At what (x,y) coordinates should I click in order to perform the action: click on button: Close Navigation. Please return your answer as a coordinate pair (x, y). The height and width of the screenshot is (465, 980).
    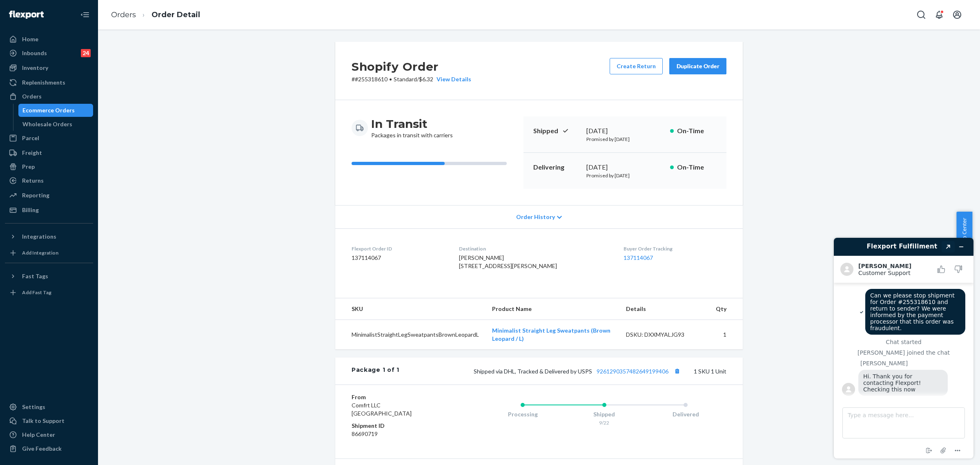
    Looking at the image, I should click on (85, 15).